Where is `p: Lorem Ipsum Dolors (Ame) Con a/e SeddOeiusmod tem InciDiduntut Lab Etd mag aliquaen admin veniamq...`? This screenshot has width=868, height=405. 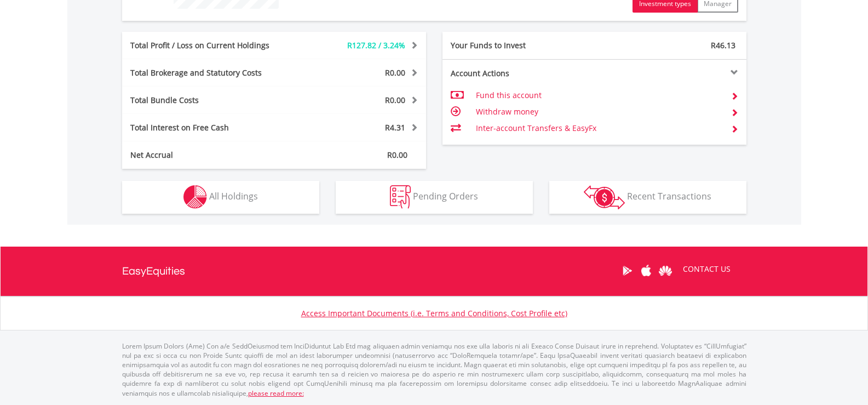
p: Lorem Ipsum Dolors (Ame) Con a/e SeddOeiusmod tem InciDiduntut Lab Etd mag aliquaen admin veniamq... is located at coordinates (434, 369).